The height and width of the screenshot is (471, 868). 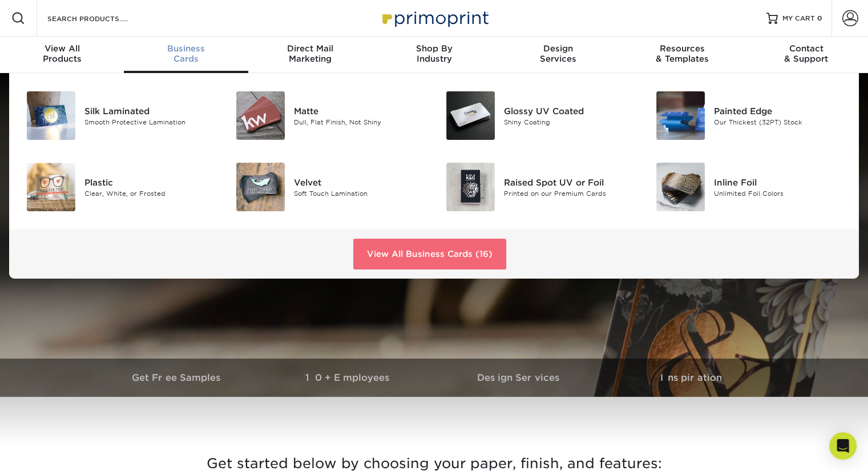 I want to click on img: Glossy UV Coated Business Cards, so click(x=471, y=115).